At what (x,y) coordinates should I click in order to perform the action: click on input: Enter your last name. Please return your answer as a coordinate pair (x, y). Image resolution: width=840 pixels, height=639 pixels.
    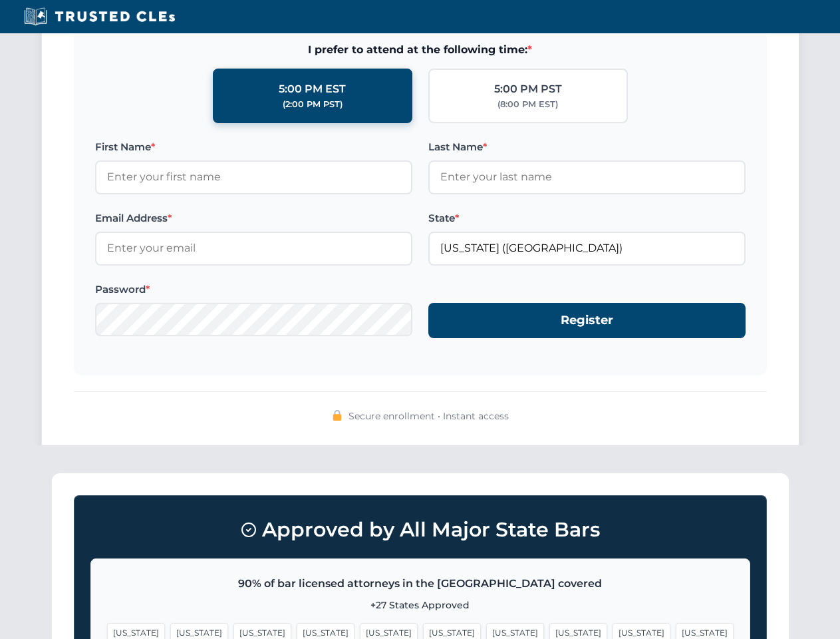
    Looking at the image, I should click on (587, 177).